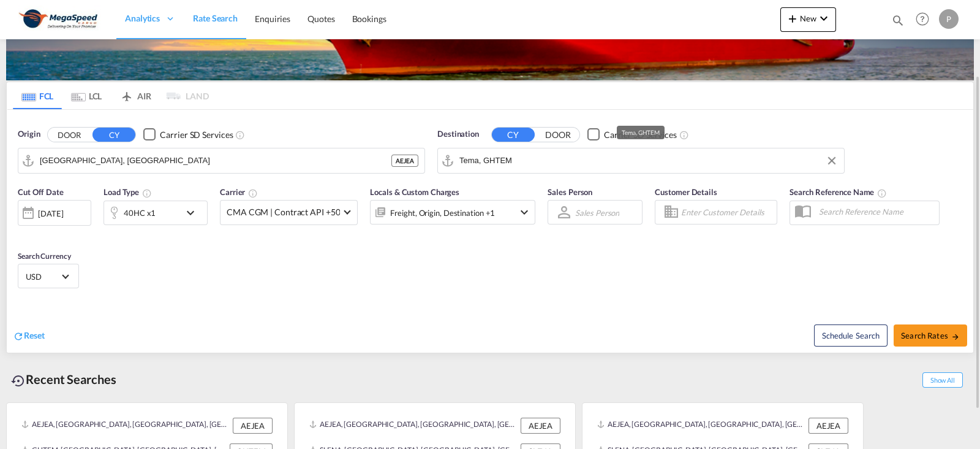 The image size is (980, 449). I want to click on md-icon: icon-backup-restore, so click(19, 381).